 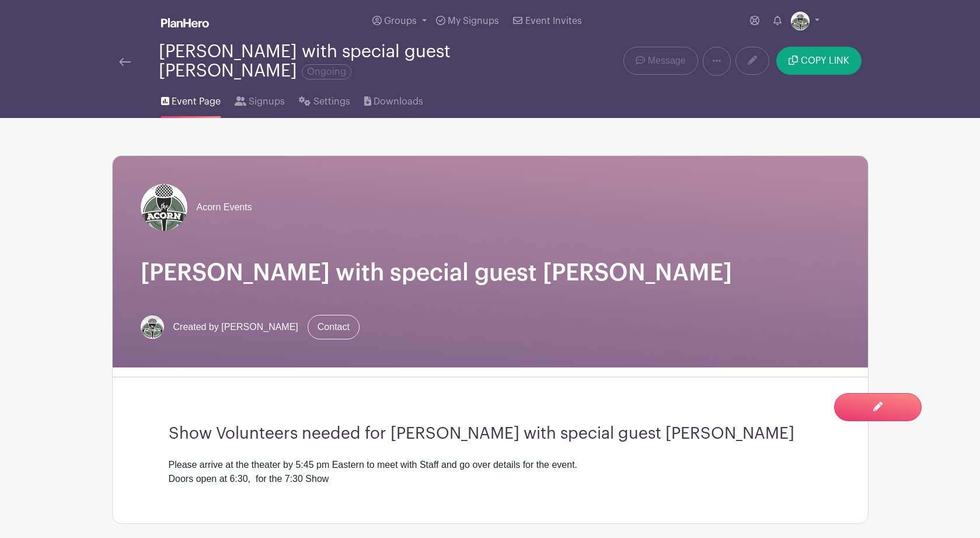 What do you see at coordinates (224, 207) in the screenshot?
I see `span: Acorn Events` at bounding box center [224, 207].